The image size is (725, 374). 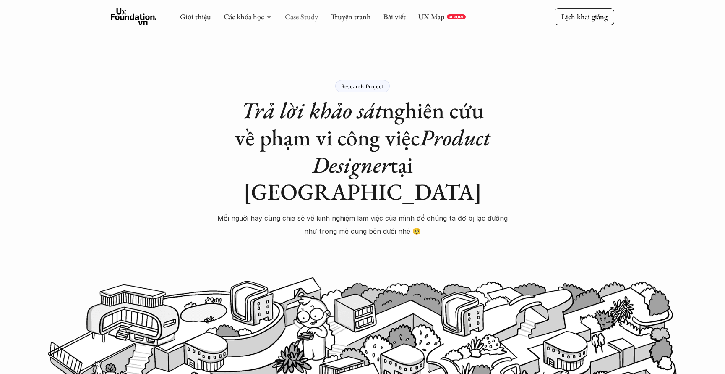 I want to click on em: Product Designer, so click(x=404, y=151).